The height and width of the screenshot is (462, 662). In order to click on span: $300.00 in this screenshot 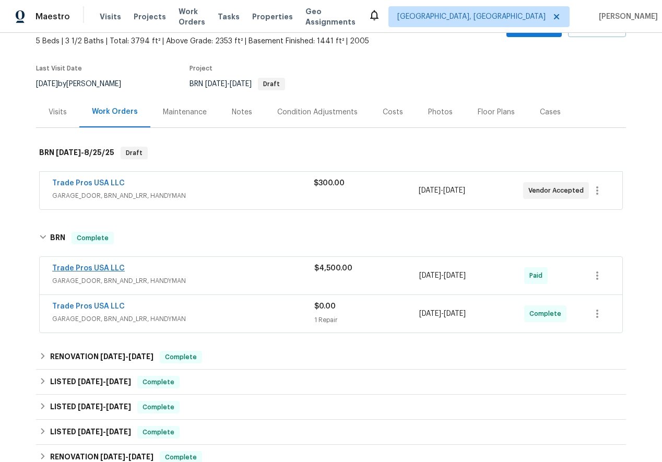, I will do `click(329, 183)`.